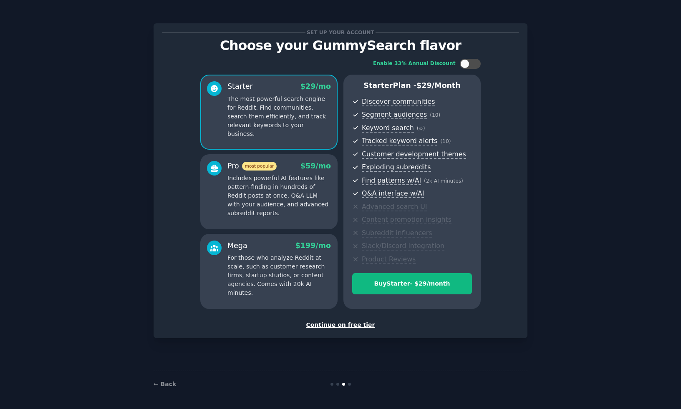 Image resolution: width=681 pixels, height=409 pixels. What do you see at coordinates (316, 86) in the screenshot?
I see `span: $ 29 /mo` at bounding box center [316, 86].